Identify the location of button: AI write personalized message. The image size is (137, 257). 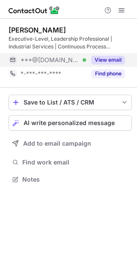
(70, 123).